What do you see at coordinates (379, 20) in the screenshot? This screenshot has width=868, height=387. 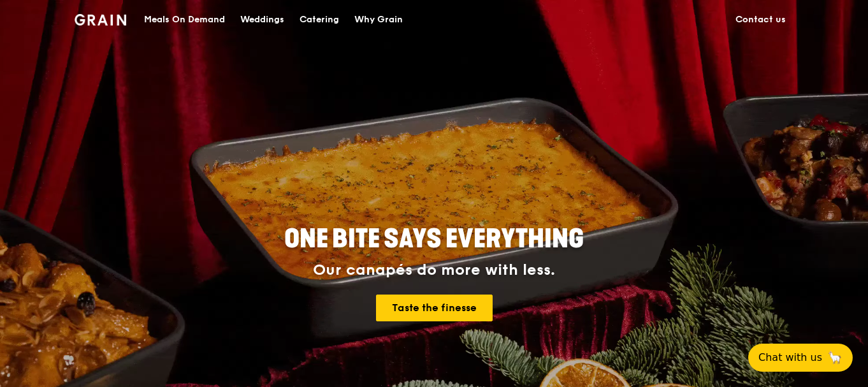 I see `a: Why Grain` at bounding box center [379, 20].